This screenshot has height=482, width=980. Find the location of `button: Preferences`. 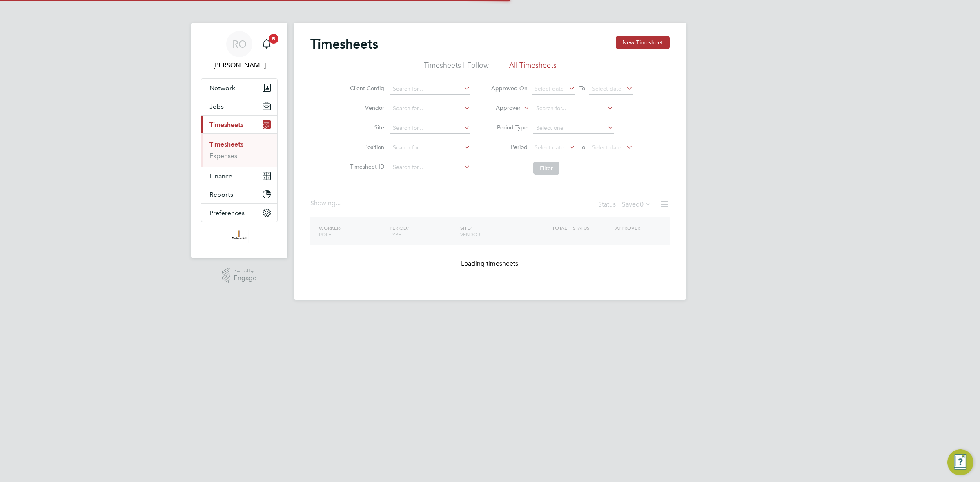

button: Preferences is located at coordinates (239, 213).